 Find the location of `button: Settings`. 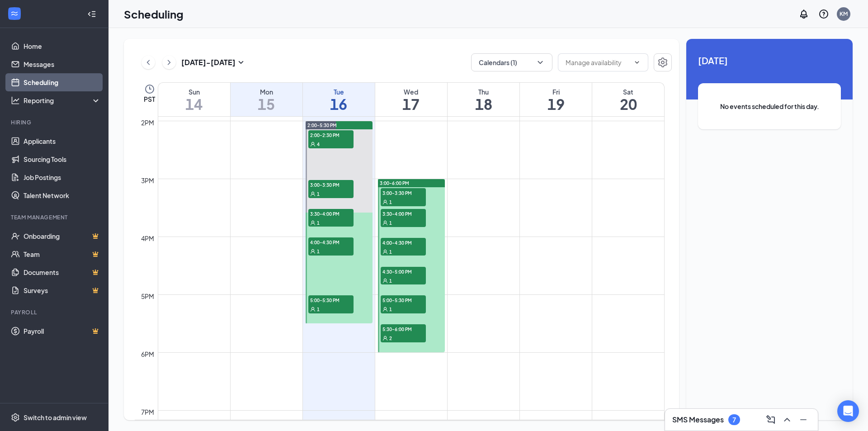

button: Settings is located at coordinates (663, 63).